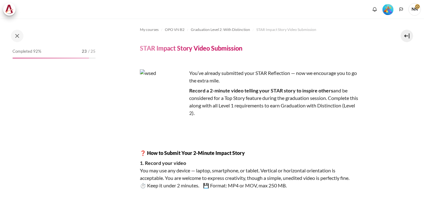 Image resolution: width=424 pixels, height=203 pixels. I want to click on span: OPO VN B2, so click(174, 30).